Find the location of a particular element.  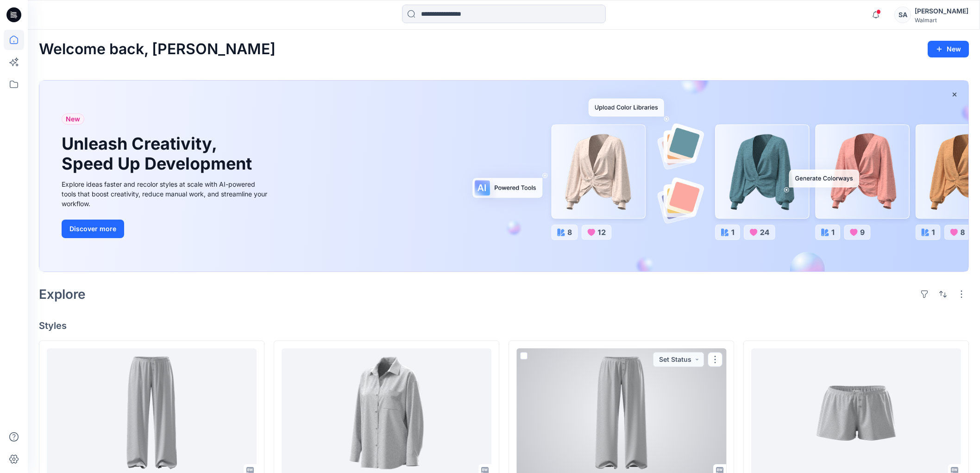

button: New is located at coordinates (948, 49).